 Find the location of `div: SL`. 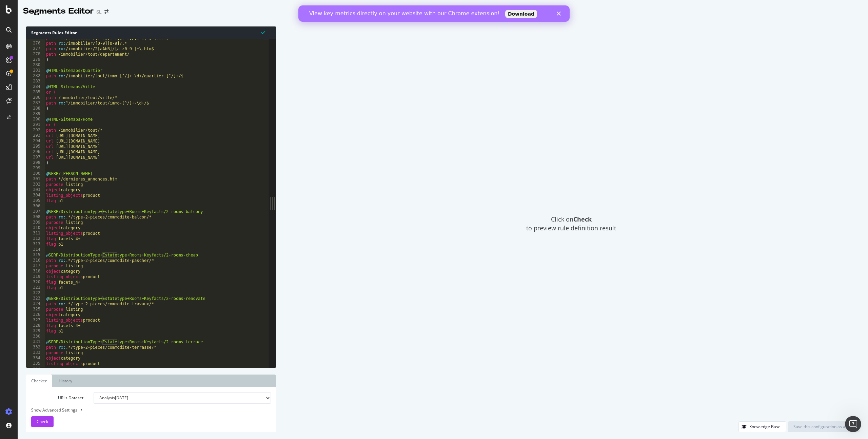

div: SL is located at coordinates (99, 12).